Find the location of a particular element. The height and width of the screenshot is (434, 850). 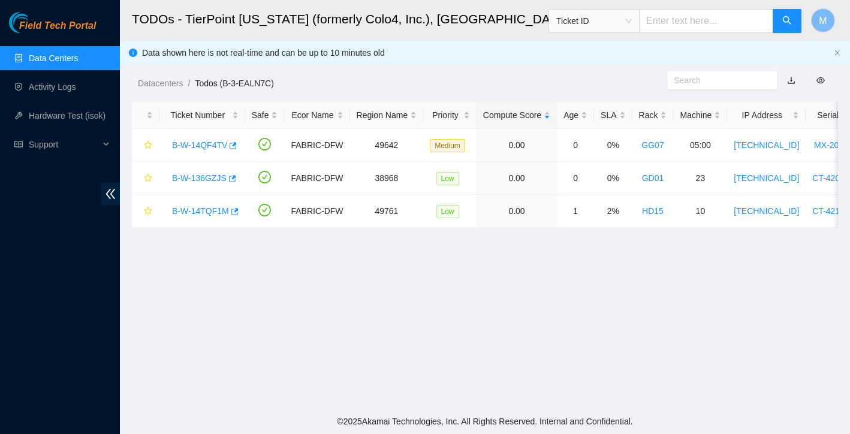

span: Support is located at coordinates (64, 144).